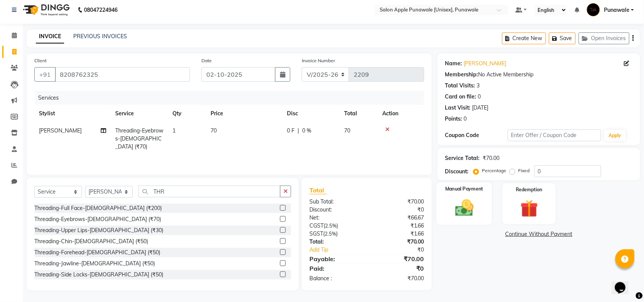  Describe the element at coordinates (524, 38) in the screenshot. I see `button: Create New` at that location.